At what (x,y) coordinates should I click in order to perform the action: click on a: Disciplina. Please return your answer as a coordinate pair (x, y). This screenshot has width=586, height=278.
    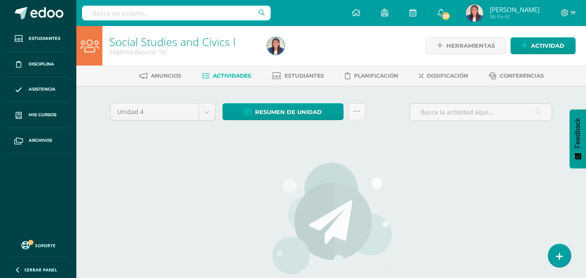
    Looking at the image, I should click on (38, 64).